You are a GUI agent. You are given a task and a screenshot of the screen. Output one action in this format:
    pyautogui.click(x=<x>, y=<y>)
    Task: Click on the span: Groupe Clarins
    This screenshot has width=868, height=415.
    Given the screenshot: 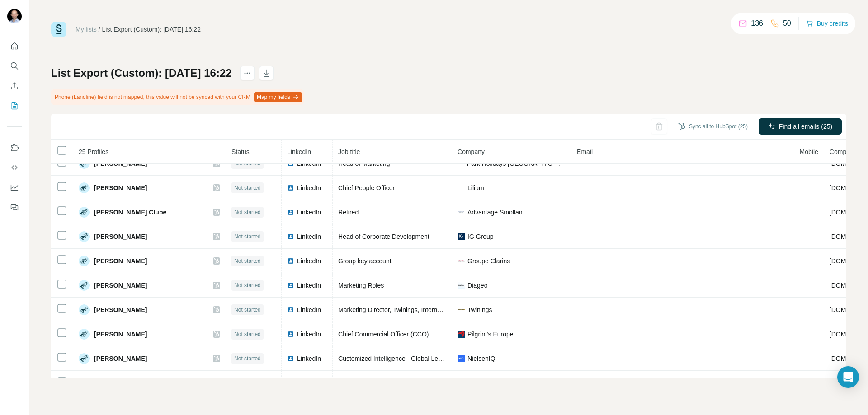 What is the action you would take?
    pyautogui.click(x=488, y=261)
    